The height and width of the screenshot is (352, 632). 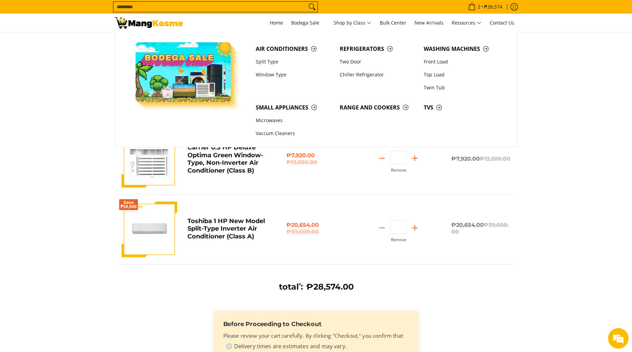 What do you see at coordinates (294, 108) in the screenshot?
I see `span: Small Appliances` at bounding box center [294, 108].